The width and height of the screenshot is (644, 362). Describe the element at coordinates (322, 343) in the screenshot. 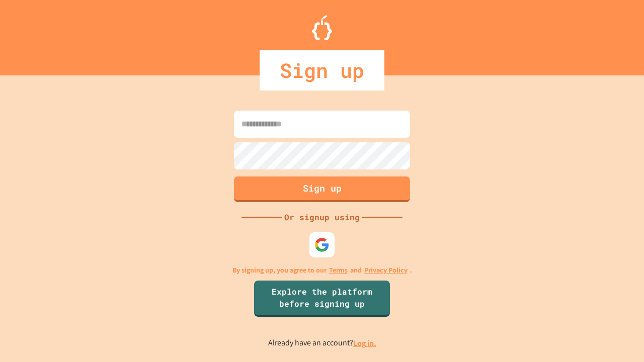

I see `p: Already have an account?` at that location.